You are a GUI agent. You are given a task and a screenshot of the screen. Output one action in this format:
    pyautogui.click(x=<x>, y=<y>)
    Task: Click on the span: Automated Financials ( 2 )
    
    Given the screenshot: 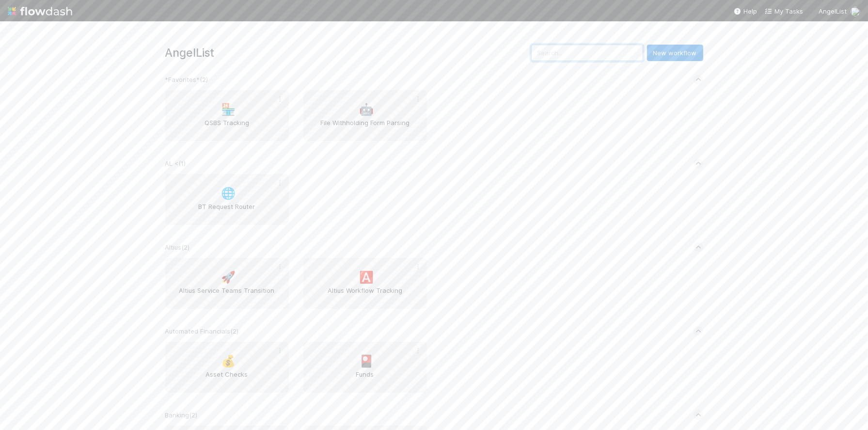 What is the action you would take?
    pyautogui.click(x=202, y=331)
    